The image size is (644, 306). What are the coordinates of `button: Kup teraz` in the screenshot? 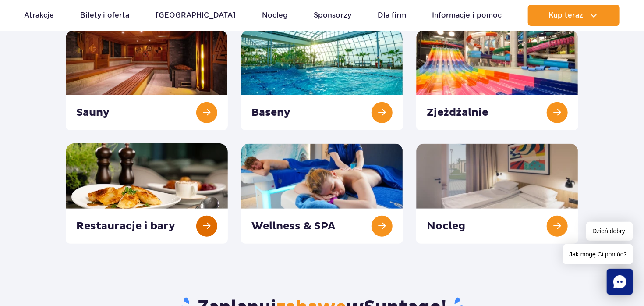 It's located at (574, 15).